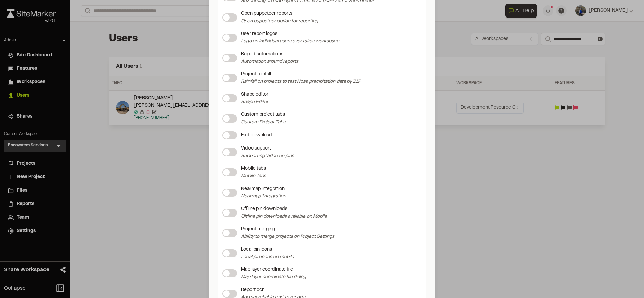 This screenshot has height=298, width=644. I want to click on p: Open puppeteer option for reporting, so click(279, 21).